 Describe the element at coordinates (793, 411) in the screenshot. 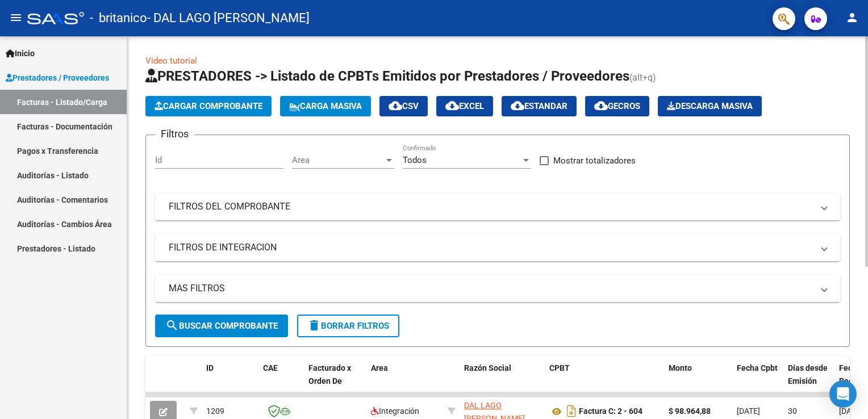

I see `span: 30` at that location.